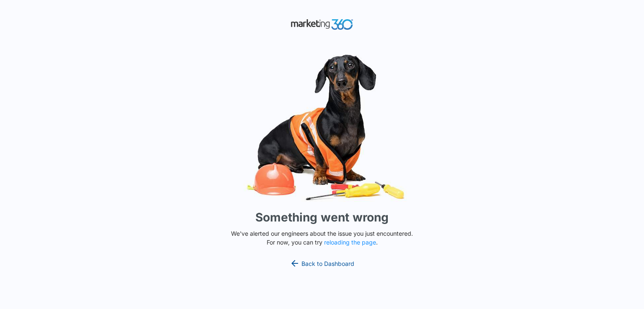 The width and height of the screenshot is (644, 309). What do you see at coordinates (322, 238) in the screenshot?
I see `p: We've alerted our engineers about the issue you just encountered. For now, you can try .` at bounding box center [322, 238].